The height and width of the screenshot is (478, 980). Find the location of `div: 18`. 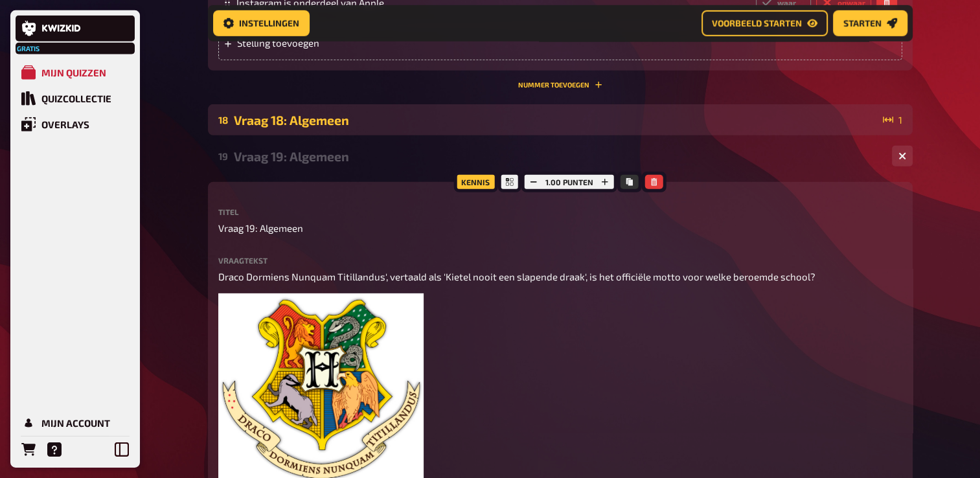

div: 18 is located at coordinates (223, 120).